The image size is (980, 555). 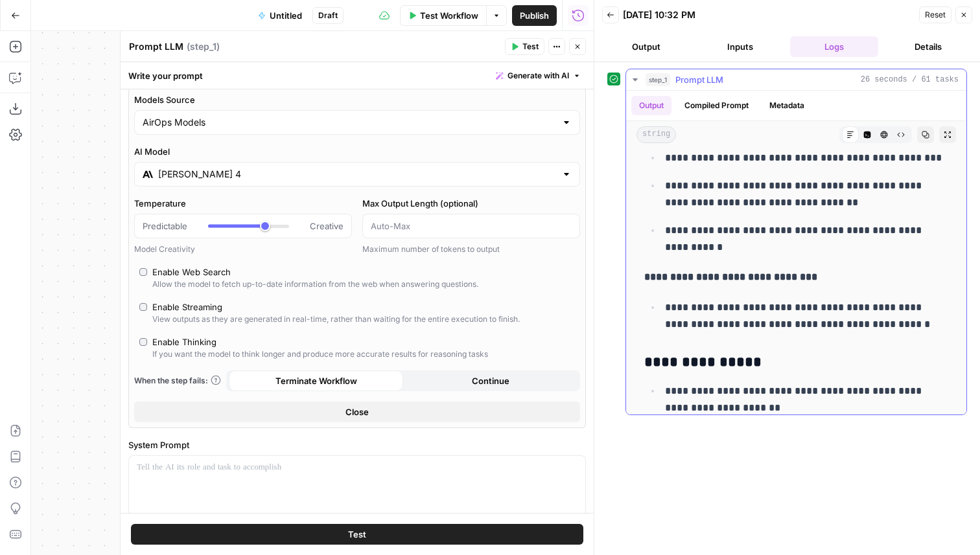 What do you see at coordinates (471, 249) in the screenshot?
I see `div: Maximum number of tokens to output` at bounding box center [471, 249].